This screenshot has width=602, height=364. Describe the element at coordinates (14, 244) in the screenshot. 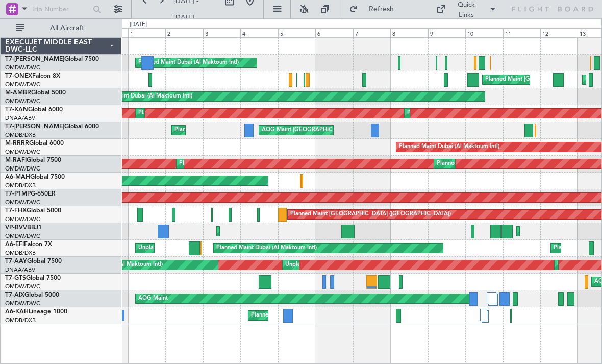

I see `span: A6-EFI` at that location.